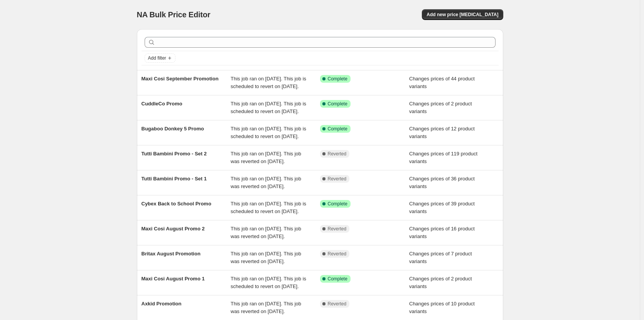 This screenshot has height=320, width=644. What do you see at coordinates (442, 133) in the screenshot?
I see `span: Changes prices of 12 product variants` at bounding box center [442, 133].